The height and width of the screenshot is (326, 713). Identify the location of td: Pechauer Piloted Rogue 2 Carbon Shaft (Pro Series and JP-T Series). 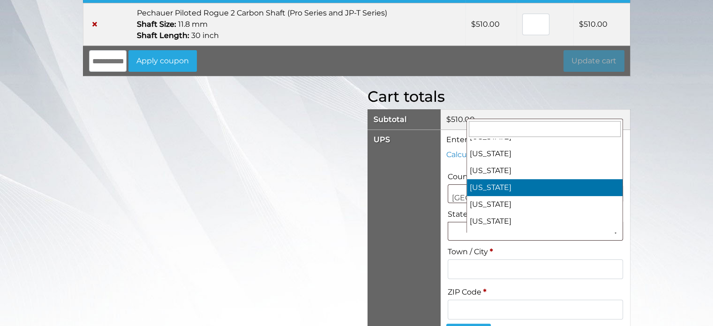
(298, 24).